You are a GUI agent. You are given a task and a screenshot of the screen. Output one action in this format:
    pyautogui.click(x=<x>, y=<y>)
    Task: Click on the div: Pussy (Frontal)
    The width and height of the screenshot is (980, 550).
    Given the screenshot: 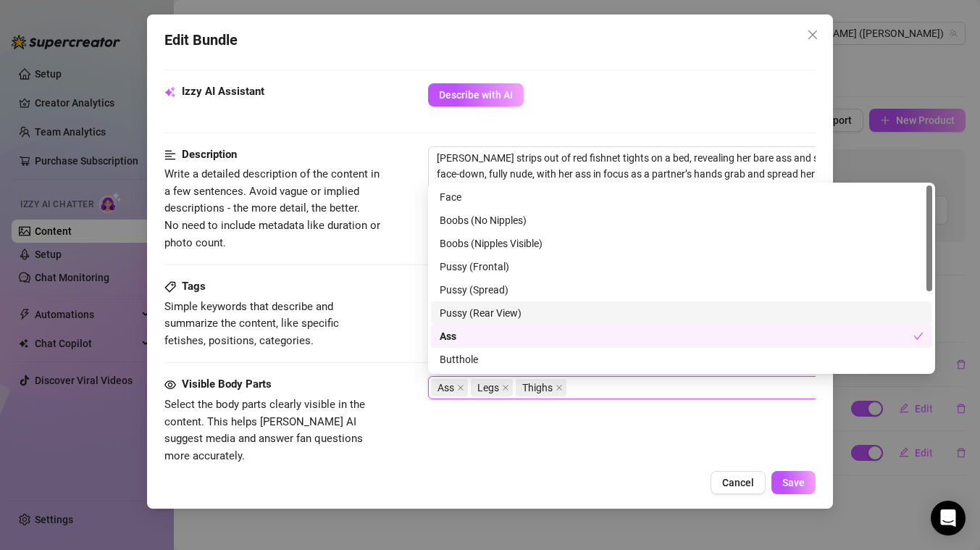 What is the action you would take?
    pyautogui.click(x=682, y=267)
    